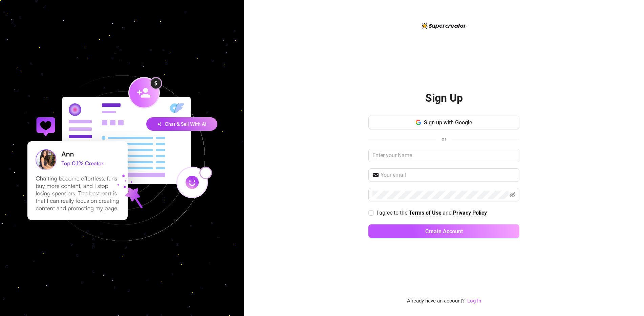 The height and width of the screenshot is (316, 644). Describe the element at coordinates (444, 122) in the screenshot. I see `button: Sign up with Google` at that location.